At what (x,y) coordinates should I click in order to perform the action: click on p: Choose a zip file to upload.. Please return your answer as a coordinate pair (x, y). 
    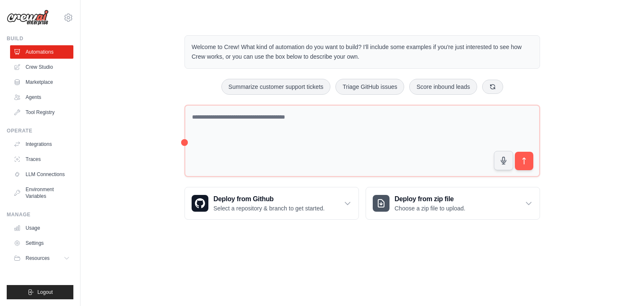
    Looking at the image, I should click on (430, 209).